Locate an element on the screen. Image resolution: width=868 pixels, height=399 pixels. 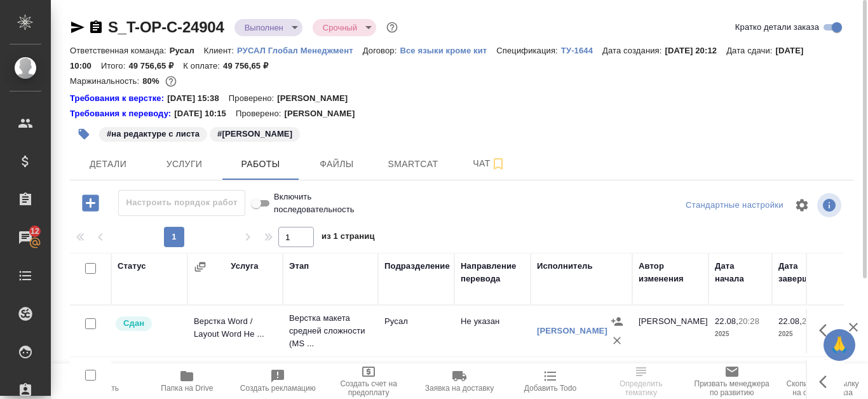
button: Скопировать ссылку на оценку заказа is located at coordinates (822, 381).